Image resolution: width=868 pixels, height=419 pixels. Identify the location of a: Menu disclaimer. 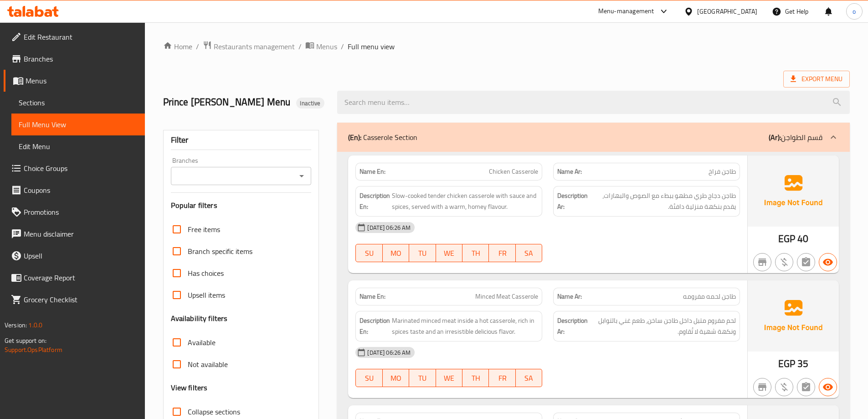
(74, 234).